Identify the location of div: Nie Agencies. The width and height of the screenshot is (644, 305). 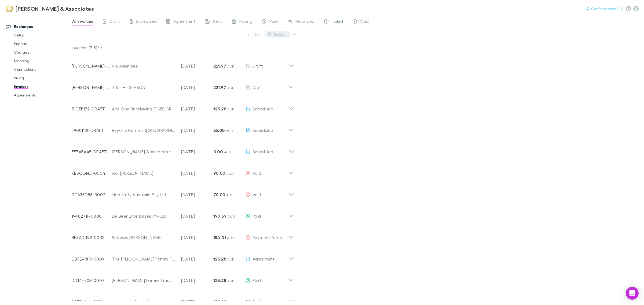
(144, 66).